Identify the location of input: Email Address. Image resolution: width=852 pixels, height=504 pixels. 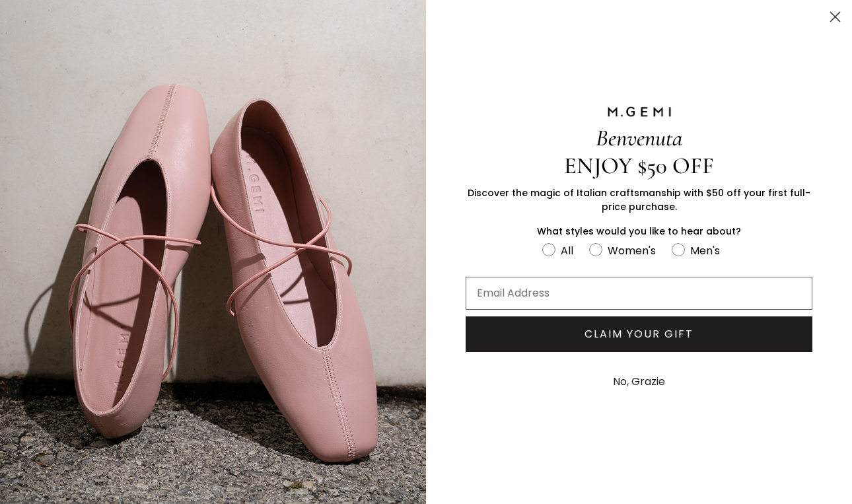
(639, 293).